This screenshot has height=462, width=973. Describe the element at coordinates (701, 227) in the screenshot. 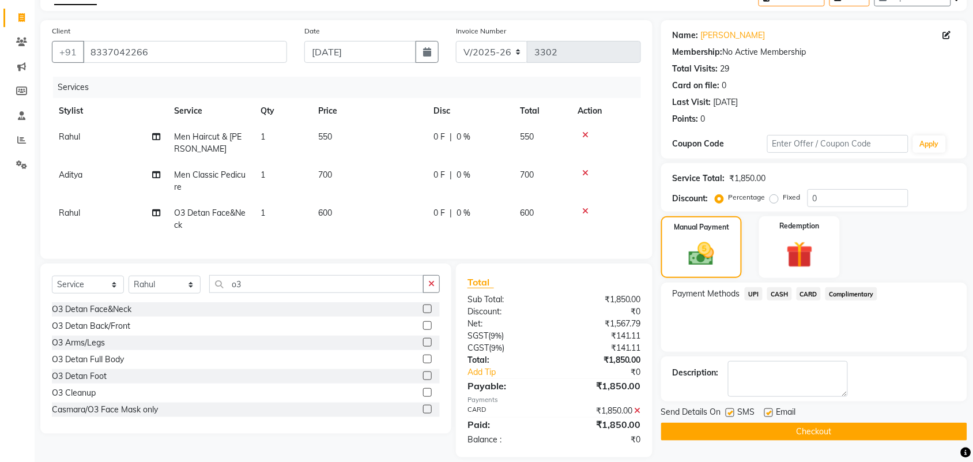

I see `label: Manual Payment` at that location.